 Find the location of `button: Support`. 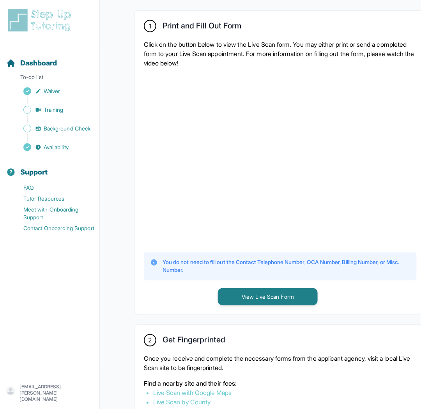

button: Support is located at coordinates (49, 168).